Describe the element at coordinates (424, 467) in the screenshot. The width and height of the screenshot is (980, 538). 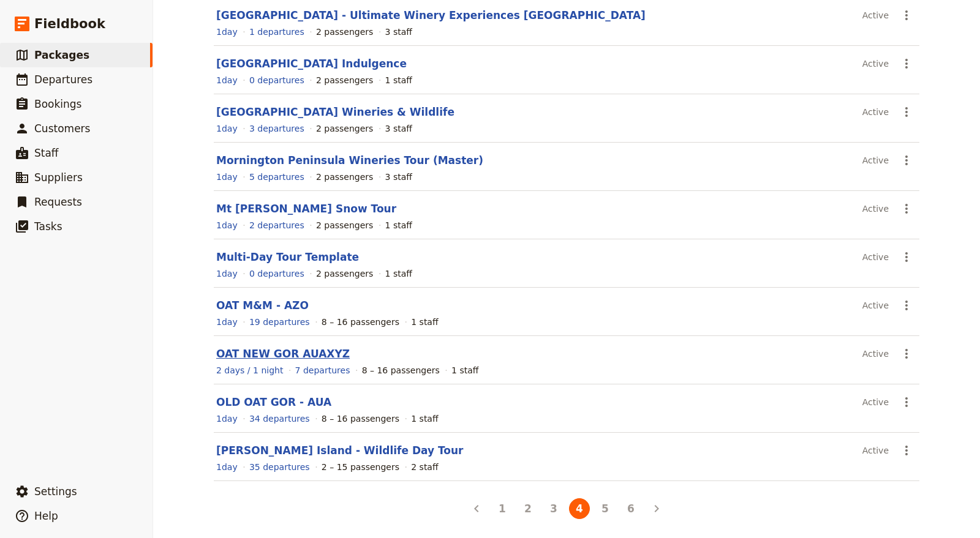
I see `div: 2 staff` at that location.